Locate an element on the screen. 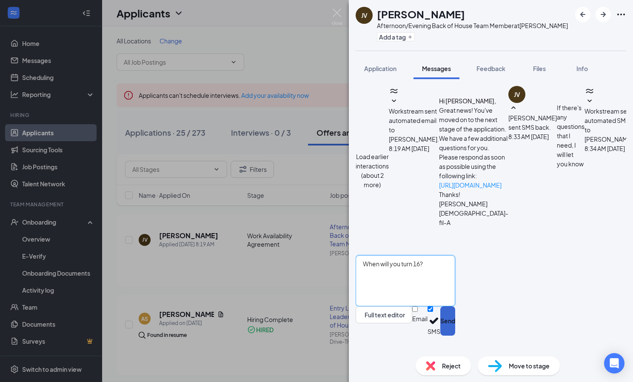 This screenshot has width=633, height=382. span: Reject is located at coordinates (451, 366).